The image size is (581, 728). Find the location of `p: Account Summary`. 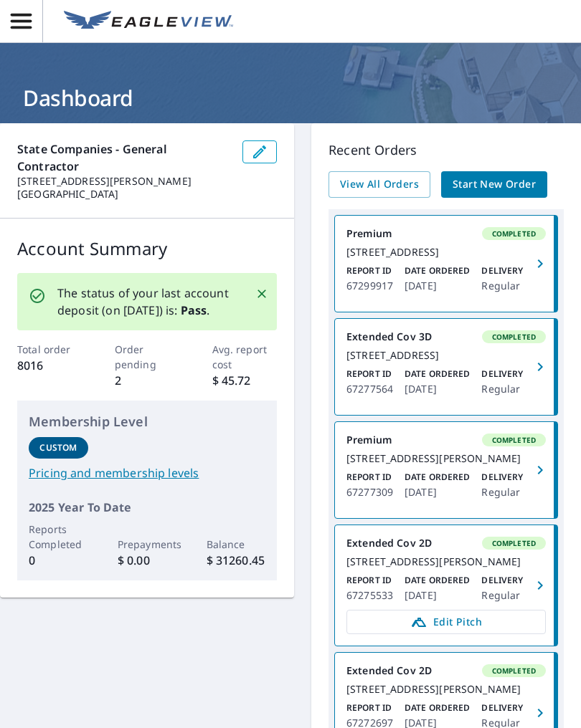

p: Account Summary is located at coordinates (147, 249).